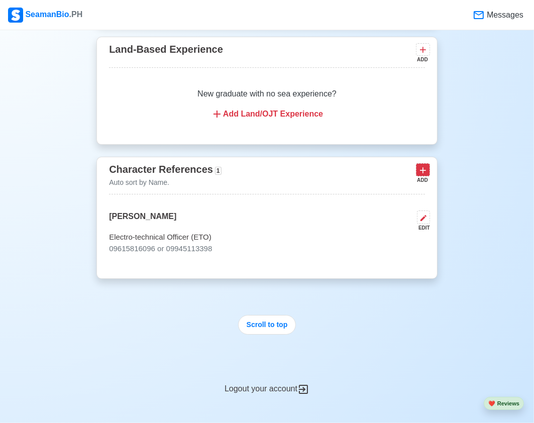  What do you see at coordinates (267, 249) in the screenshot?
I see `p: 09615816096 or 09945113398` at bounding box center [267, 249].